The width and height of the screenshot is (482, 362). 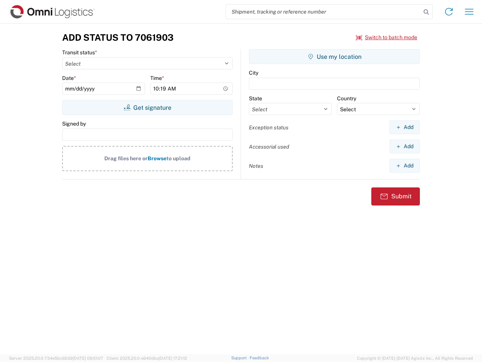 I want to click on label: City, so click(x=254, y=73).